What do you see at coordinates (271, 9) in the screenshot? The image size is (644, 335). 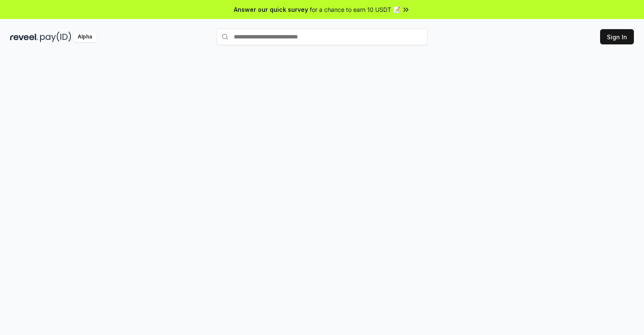 I see `span: Answer our quick survey` at bounding box center [271, 9].